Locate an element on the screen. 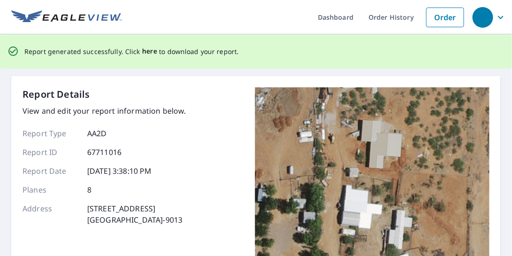 The width and height of the screenshot is (512, 256). button: here is located at coordinates (150, 51).